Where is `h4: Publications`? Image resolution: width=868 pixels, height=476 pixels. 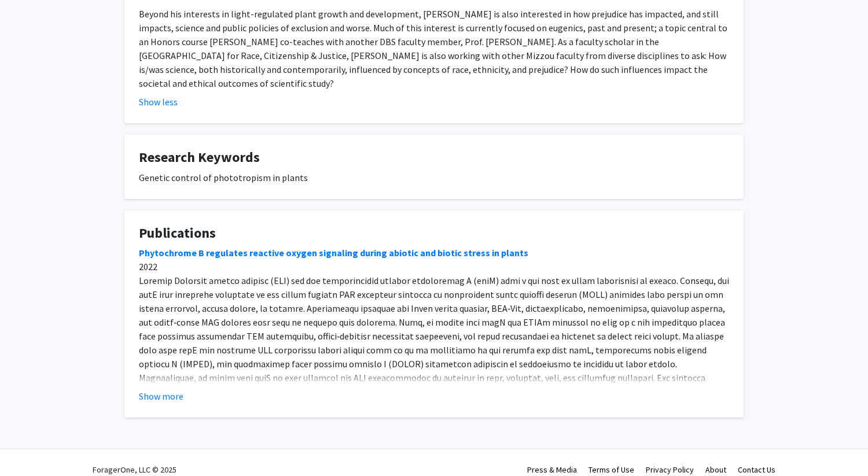 h4: Publications is located at coordinates (434, 233).